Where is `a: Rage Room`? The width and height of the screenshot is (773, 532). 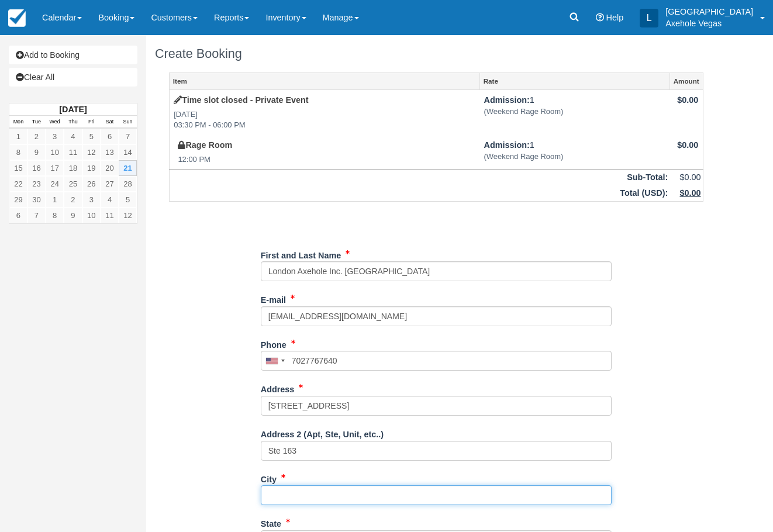
a: Rage Room is located at coordinates (205, 145).